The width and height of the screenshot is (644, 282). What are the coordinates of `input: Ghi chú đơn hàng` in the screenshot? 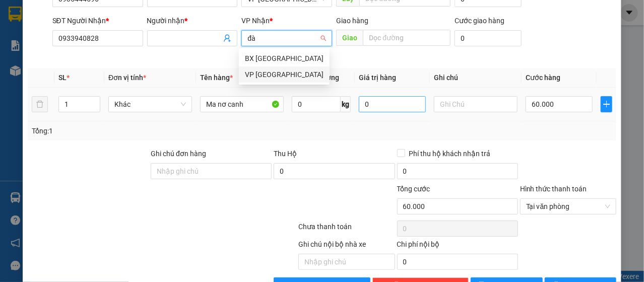 It's located at (211, 171).